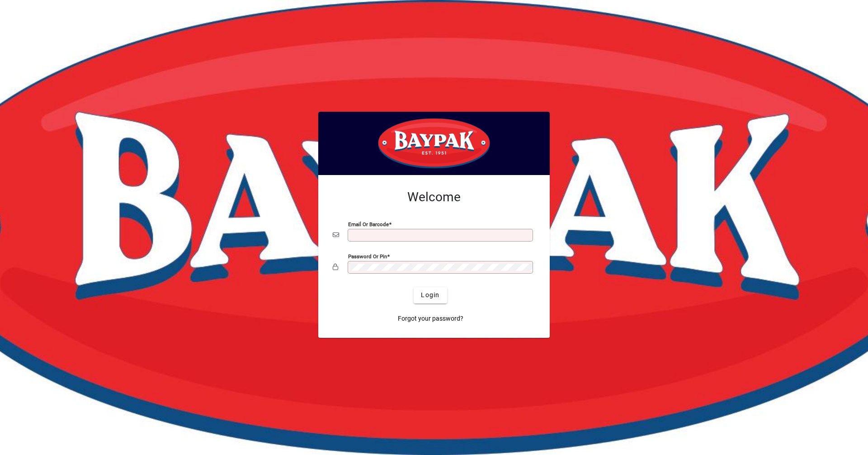 The height and width of the screenshot is (455, 868). Describe the element at coordinates (430, 318) in the screenshot. I see `a: Forgot your password?` at that location.